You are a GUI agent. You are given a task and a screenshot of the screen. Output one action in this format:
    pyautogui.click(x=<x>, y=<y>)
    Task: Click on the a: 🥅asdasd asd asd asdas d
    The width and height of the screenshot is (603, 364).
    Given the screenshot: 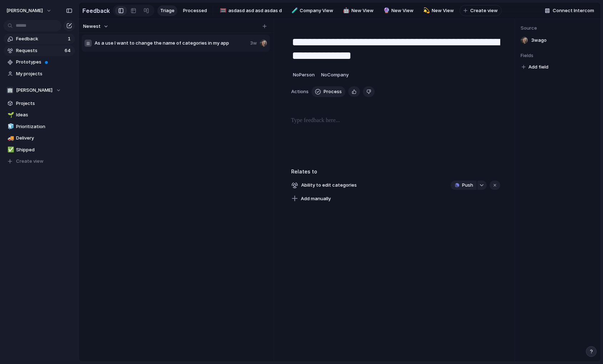 What is the action you would take?
    pyautogui.click(x=250, y=11)
    